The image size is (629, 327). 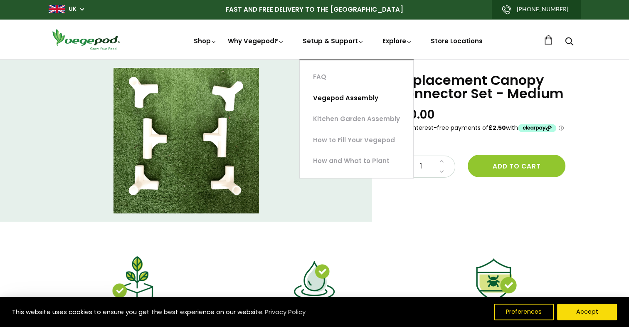 I want to click on a: FAQ, so click(x=356, y=77).